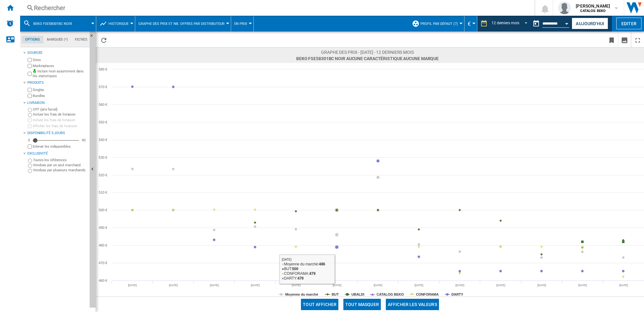  What do you see at coordinates (103, 157) in the screenshot?
I see `tspan: 530 €` at bounding box center [103, 157].